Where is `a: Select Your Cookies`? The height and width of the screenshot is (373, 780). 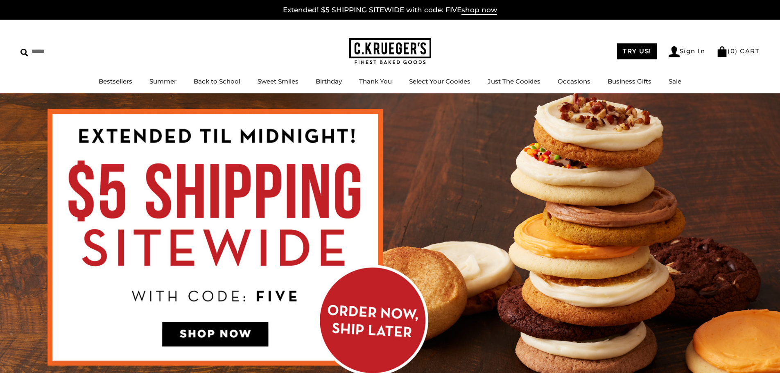 a: Select Your Cookies is located at coordinates (440, 81).